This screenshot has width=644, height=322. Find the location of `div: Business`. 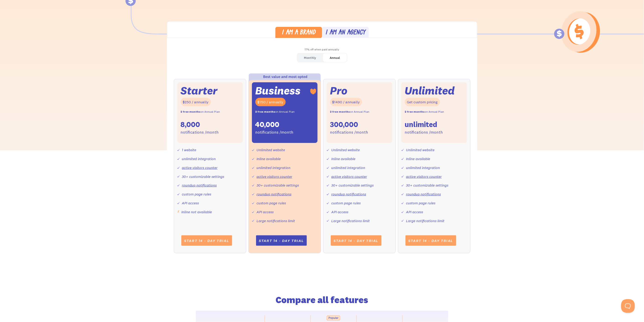

div: Business is located at coordinates (278, 90).